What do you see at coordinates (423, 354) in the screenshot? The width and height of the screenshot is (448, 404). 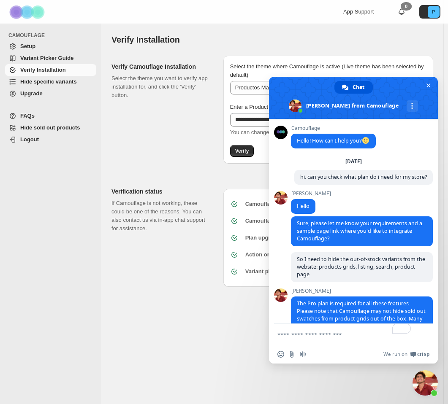 I see `span: Crisp` at bounding box center [423, 354].